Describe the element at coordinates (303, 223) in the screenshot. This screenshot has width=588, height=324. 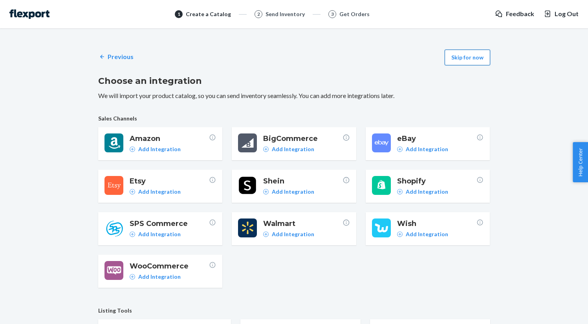
I see `span: Walmart` at that location.